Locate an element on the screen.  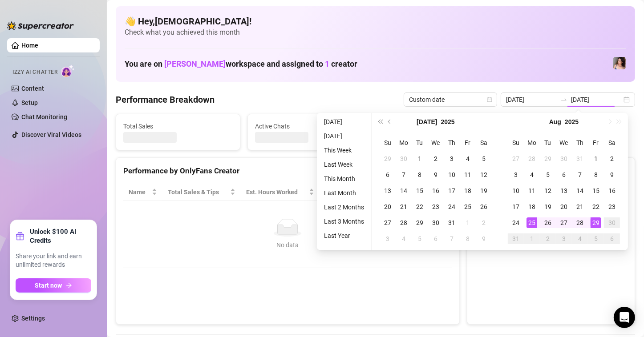
div: Open Intercom Messenger is located at coordinates (624, 317).